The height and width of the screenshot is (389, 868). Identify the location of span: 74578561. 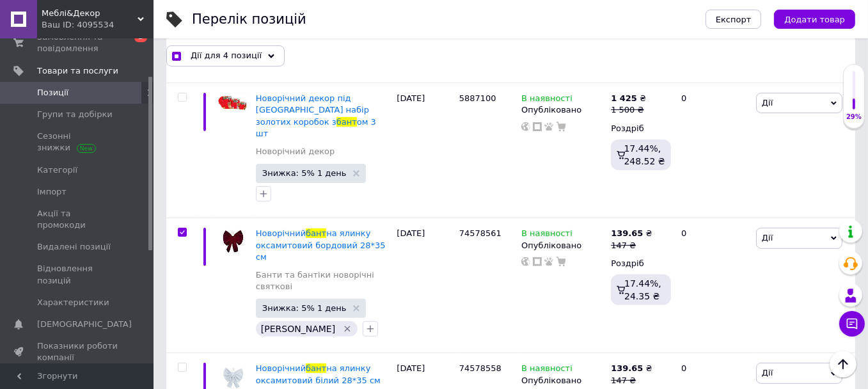
(480, 233).